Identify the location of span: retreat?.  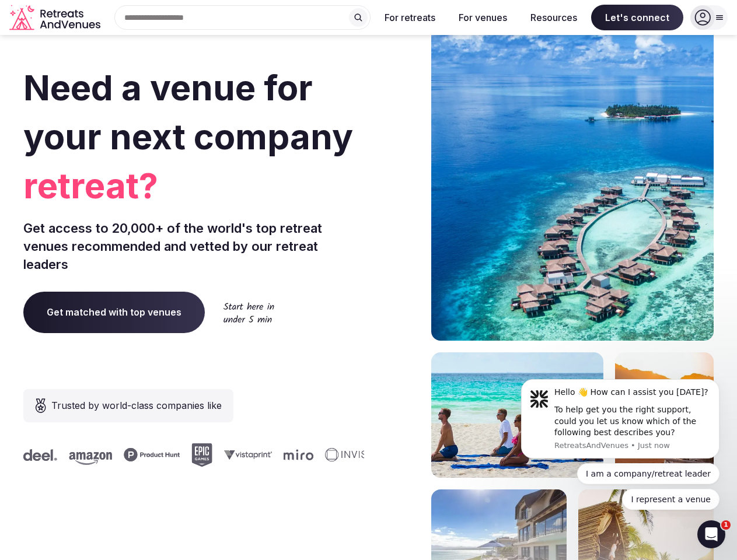
(194, 186).